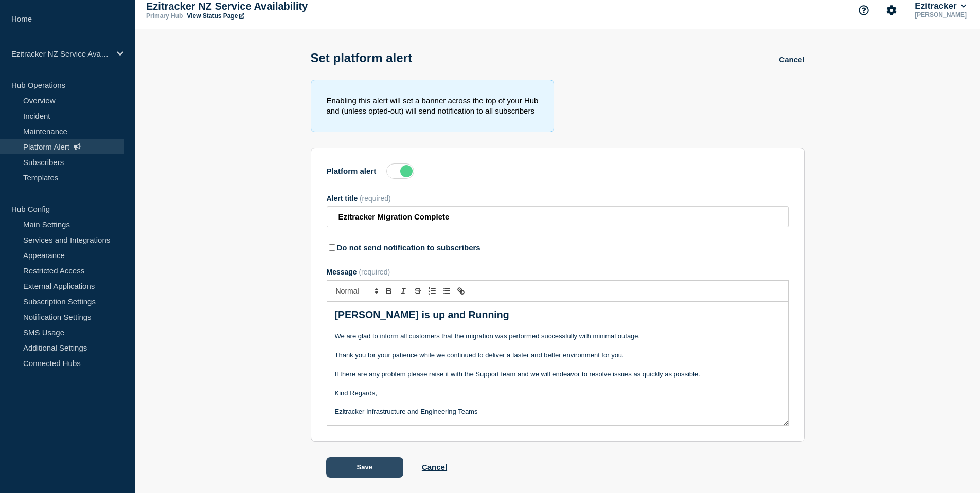  What do you see at coordinates (558, 199) in the screenshot?
I see `div: Alert title` at bounding box center [558, 199].